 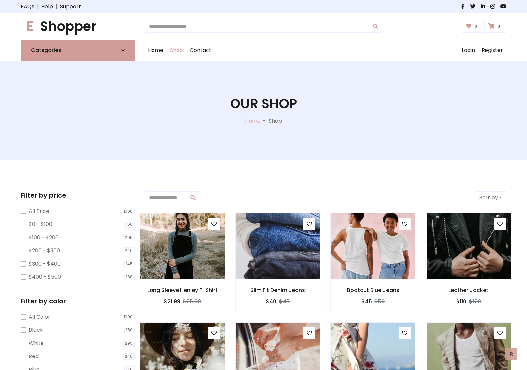 I want to click on a: Register, so click(x=492, y=50).